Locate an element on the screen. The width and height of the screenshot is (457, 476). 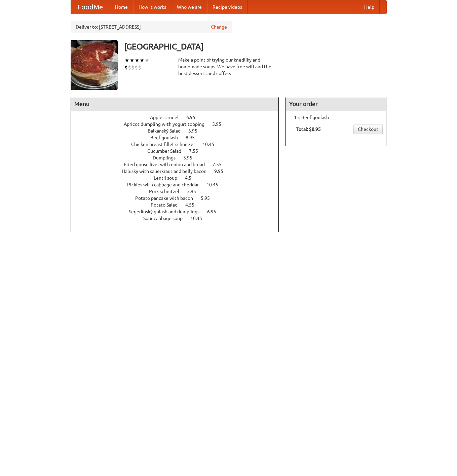
a: Potato pancake with bacon 5.95 is located at coordinates (178, 198).